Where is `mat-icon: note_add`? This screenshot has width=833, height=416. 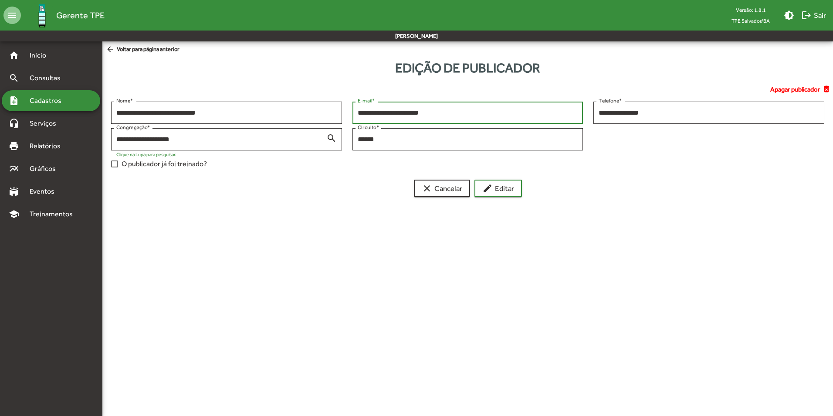 mat-icon: note_add is located at coordinates (14, 101).